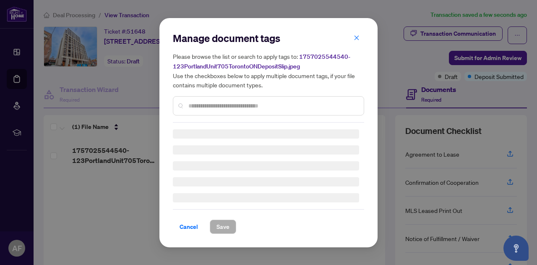  Describe the element at coordinates (261, 61) in the screenshot. I see `span: 1757025544540-123PortlandUnit705TorontoONDepositSlip.jpeg` at that location.